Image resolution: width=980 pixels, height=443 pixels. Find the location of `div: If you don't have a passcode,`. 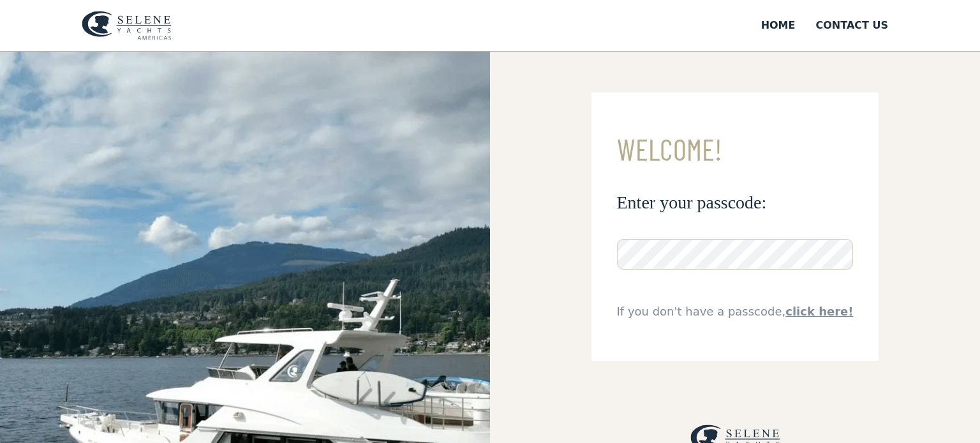

div: If you don't have a passcode, is located at coordinates (735, 311).